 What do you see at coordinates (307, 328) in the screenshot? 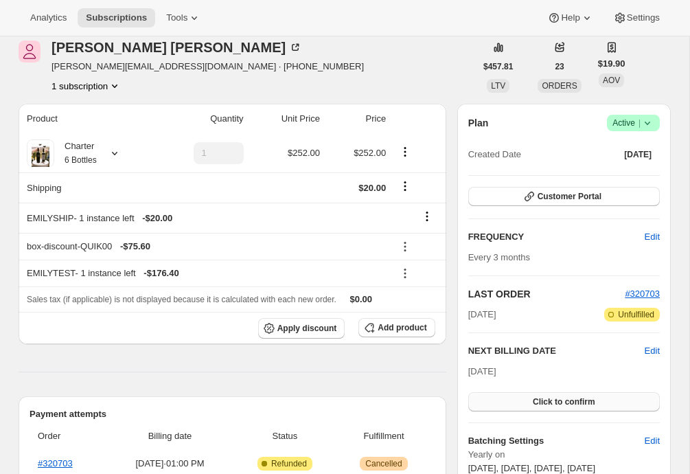
I see `span: Apply discount` at bounding box center [307, 328].